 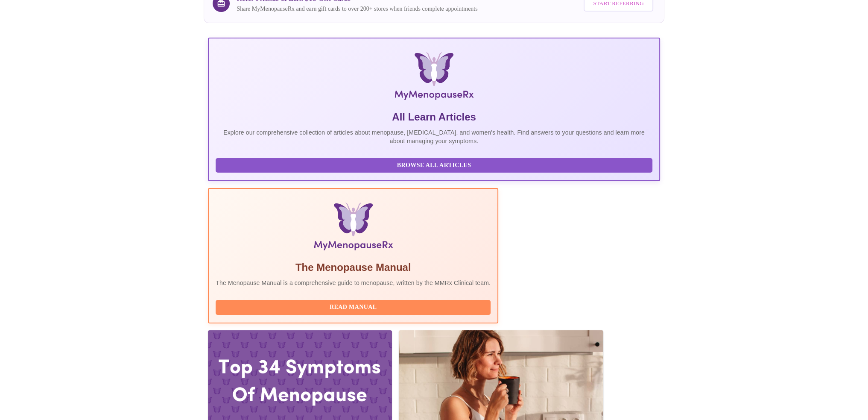 I want to click on p: Share MyMenopauseRx and earn gift cards to over 200+ stores when friends complete appointments, so click(x=357, y=9).